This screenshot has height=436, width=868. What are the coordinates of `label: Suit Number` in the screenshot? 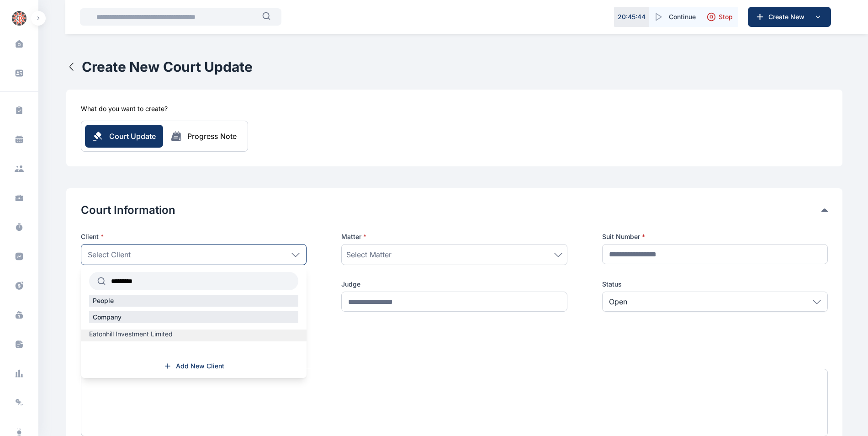 It's located at (715, 236).